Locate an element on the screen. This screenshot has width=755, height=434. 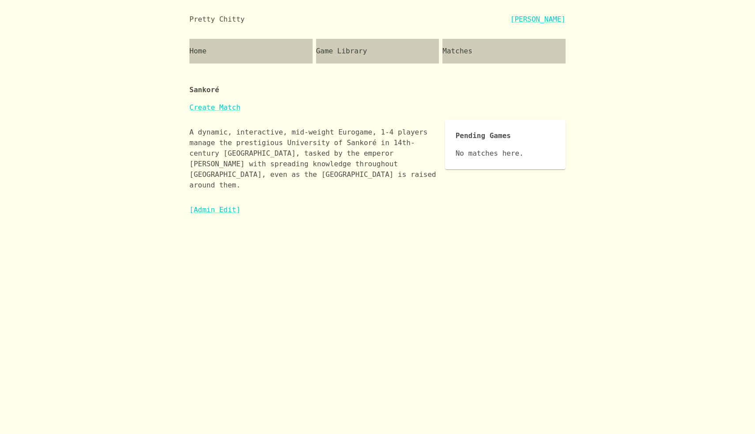
a: [Admin Edit] is located at coordinates (215, 210).